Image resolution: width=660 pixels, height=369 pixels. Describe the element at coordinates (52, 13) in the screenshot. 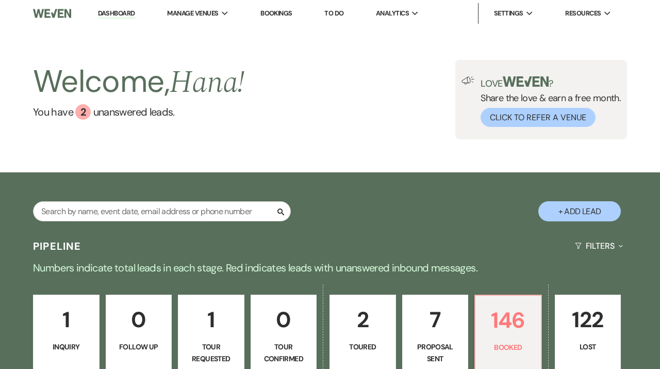

I see `img: Weven Logo` at that location.